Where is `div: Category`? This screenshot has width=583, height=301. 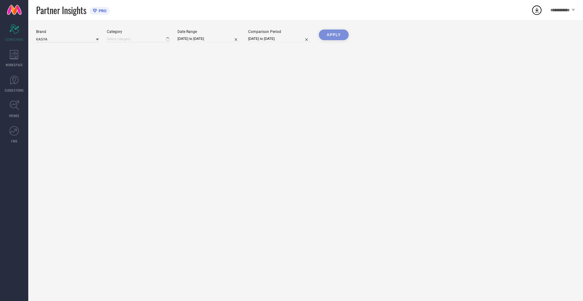
div: Category is located at coordinates (138, 32).